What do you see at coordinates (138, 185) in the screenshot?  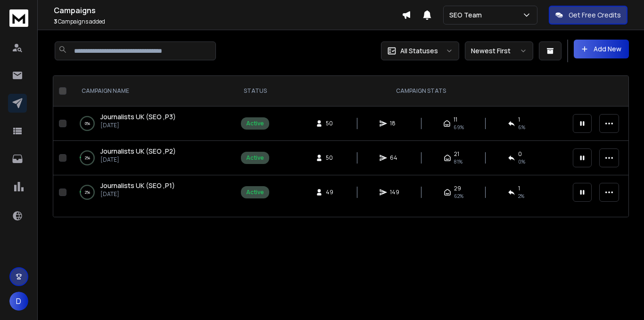 I see `span: Journalists UK (SEO ,P1)` at bounding box center [138, 185].